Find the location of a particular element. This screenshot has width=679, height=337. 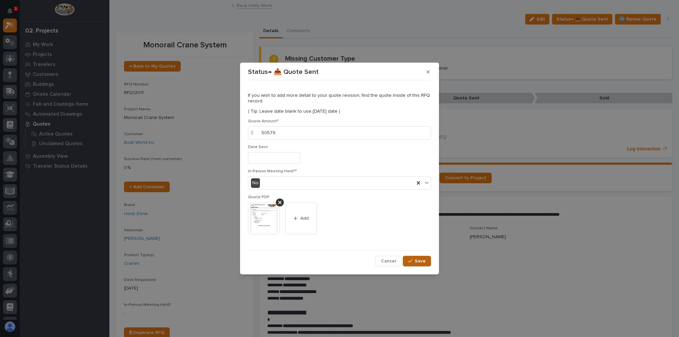

button: Cancel is located at coordinates (388, 261).